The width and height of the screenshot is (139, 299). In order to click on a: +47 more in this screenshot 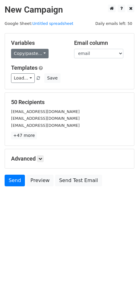, I will do `click(24, 135)`.